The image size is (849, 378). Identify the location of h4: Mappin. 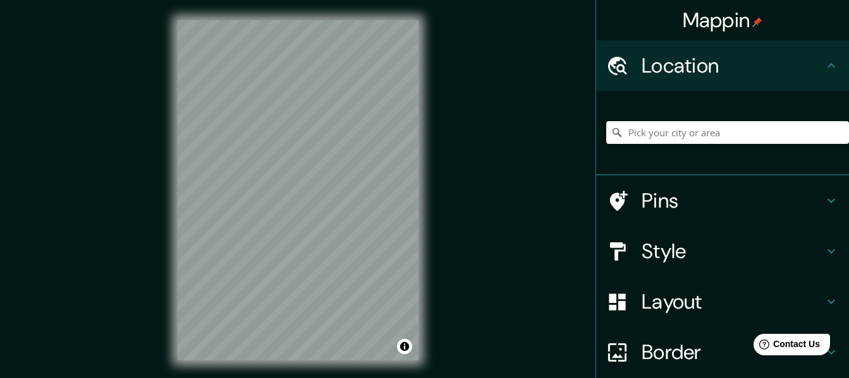
(722, 20).